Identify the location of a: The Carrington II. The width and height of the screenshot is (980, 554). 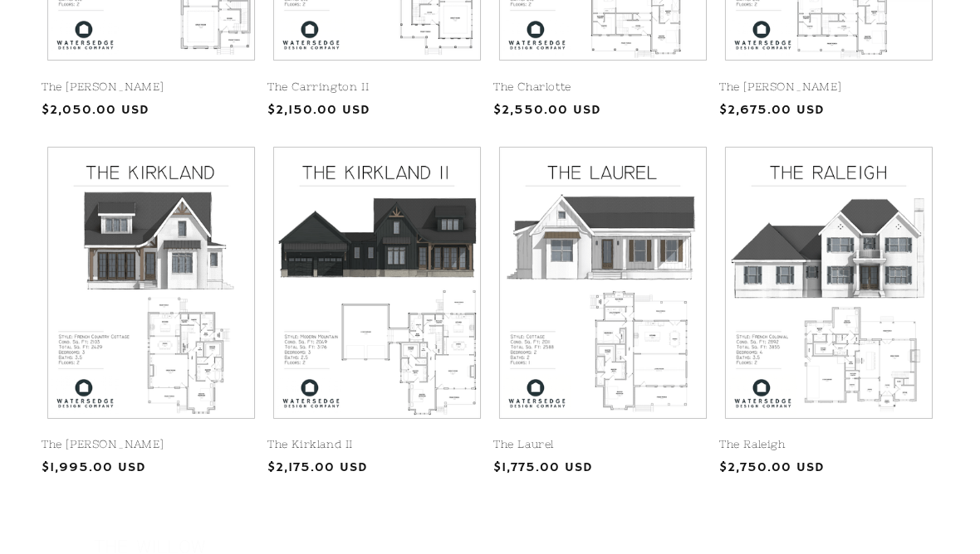
(377, 87).